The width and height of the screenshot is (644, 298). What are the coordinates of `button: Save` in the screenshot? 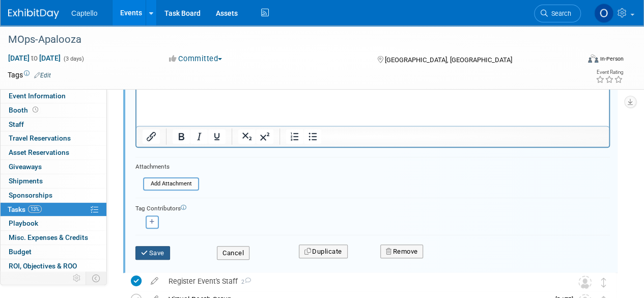 It's located at (153, 253).